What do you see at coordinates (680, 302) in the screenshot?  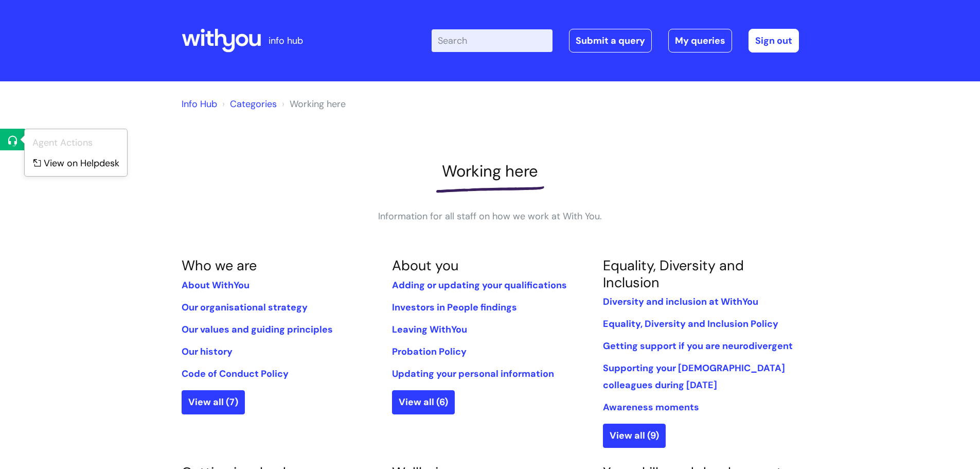 I see `a: Diversity and inclusion at WithYou` at bounding box center [680, 302].